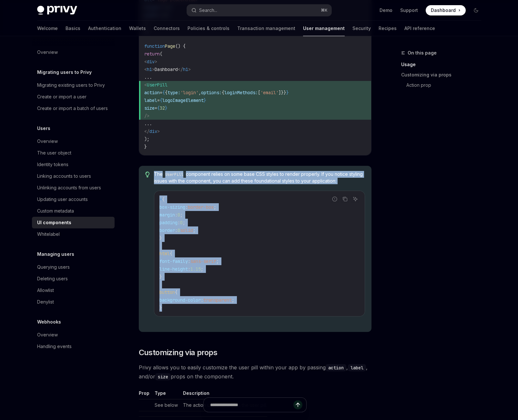 Image resolution: width=518 pixels, height=420 pixels. I want to click on a: Recipes, so click(388, 28).